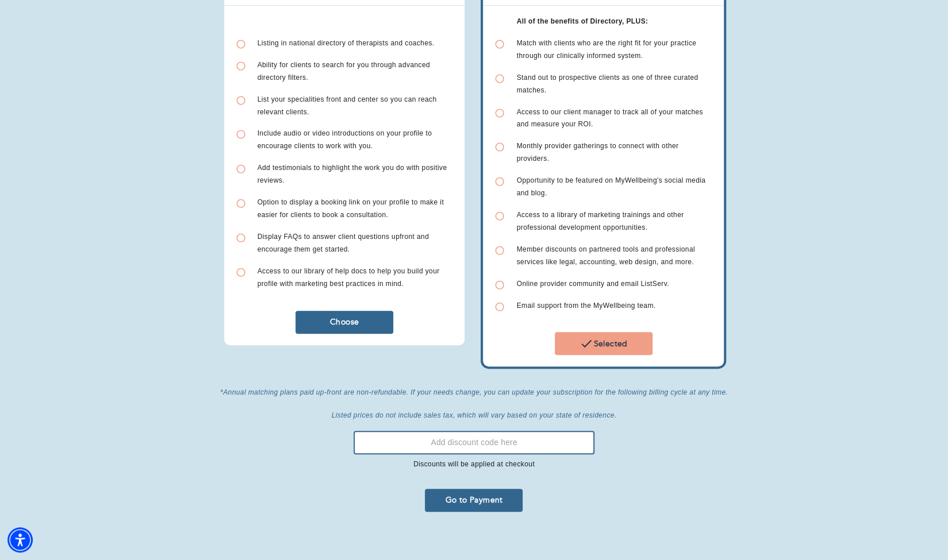  I want to click on span: Match with clients who are the right fit for your practice through our clinically informed system., so click(606, 49).